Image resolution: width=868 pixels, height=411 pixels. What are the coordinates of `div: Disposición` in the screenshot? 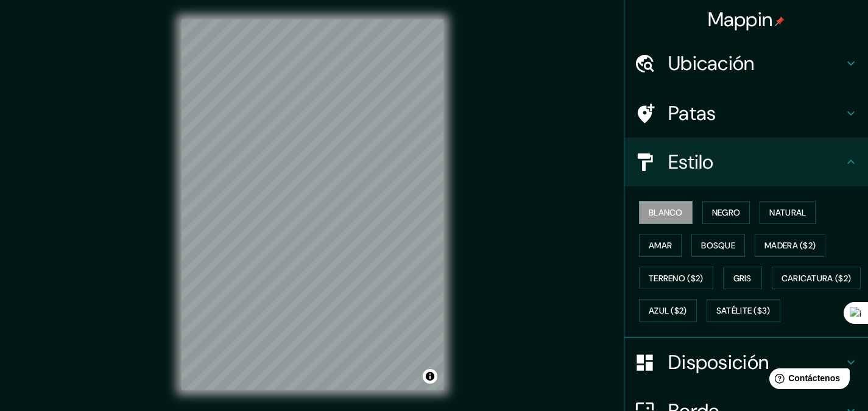 It's located at (746, 362).